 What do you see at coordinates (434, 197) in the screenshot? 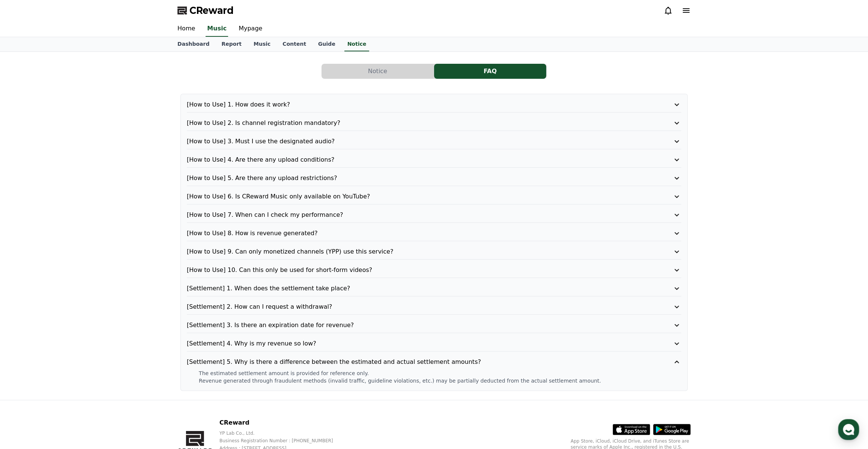
I see `button: [How to Use] 6. Is CReward Music only available on YouTube?` at bounding box center [434, 197].